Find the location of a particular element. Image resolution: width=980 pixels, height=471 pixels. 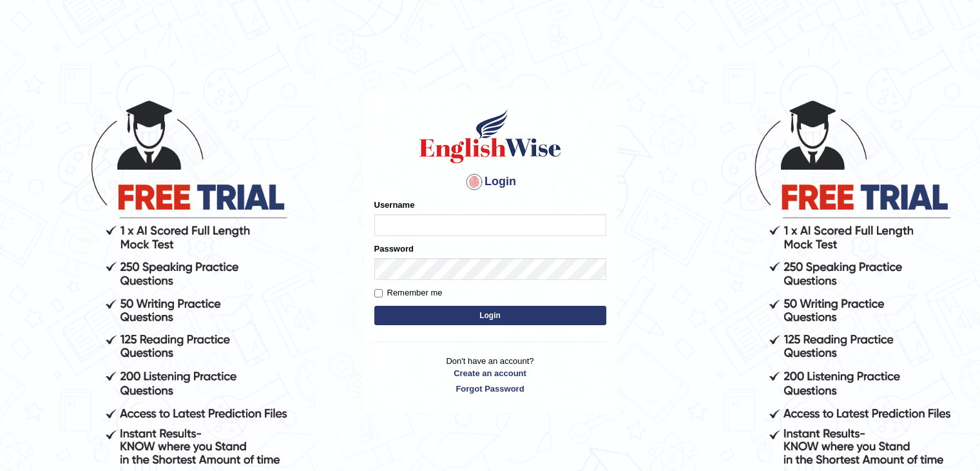

p: Don't have an account? is located at coordinates (490, 374).